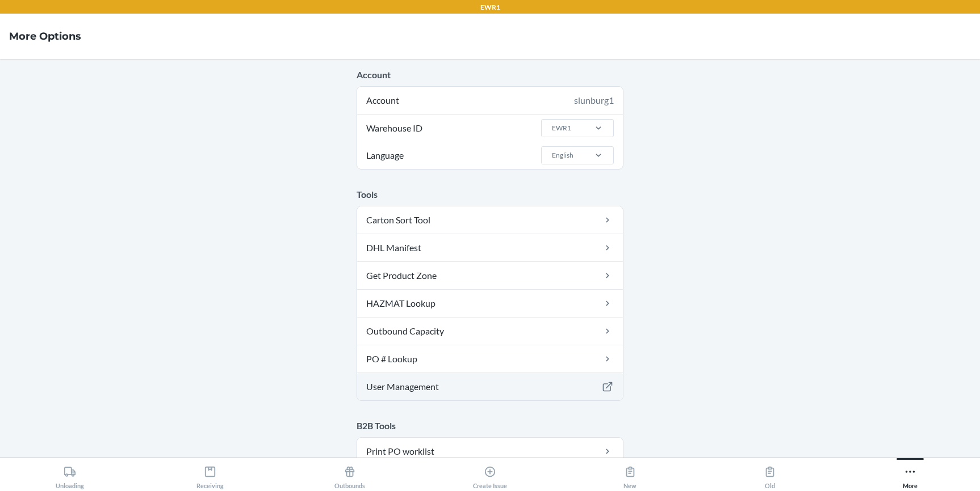  I want to click on button: Receiving, so click(210, 474).